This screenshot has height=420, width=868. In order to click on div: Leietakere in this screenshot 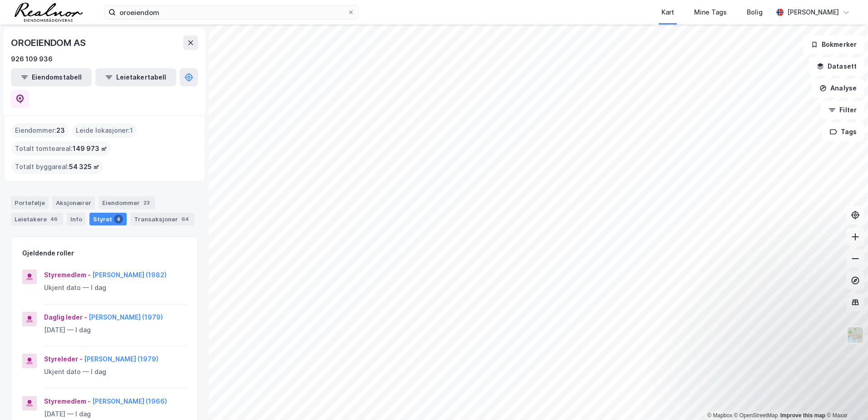, I will do `click(37, 219)`.